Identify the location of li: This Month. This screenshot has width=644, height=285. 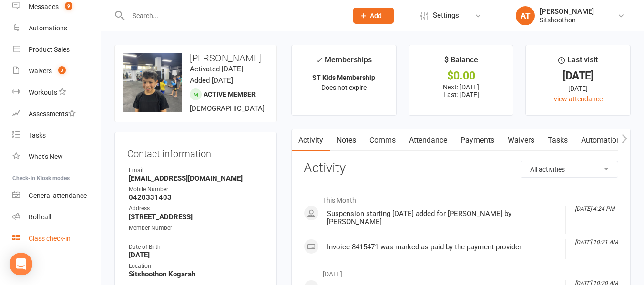
(461, 198).